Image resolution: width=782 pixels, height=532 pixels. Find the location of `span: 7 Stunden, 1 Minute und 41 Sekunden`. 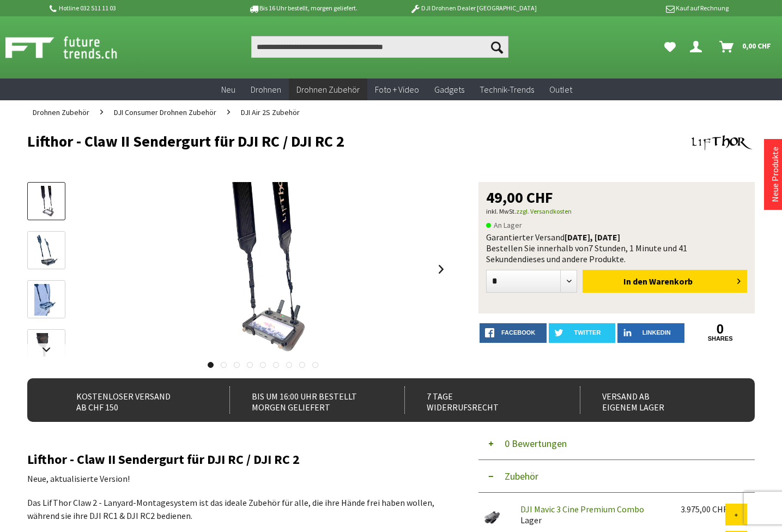

span: 7 Stunden, 1 Minute und 41 Sekunden is located at coordinates (586, 254).